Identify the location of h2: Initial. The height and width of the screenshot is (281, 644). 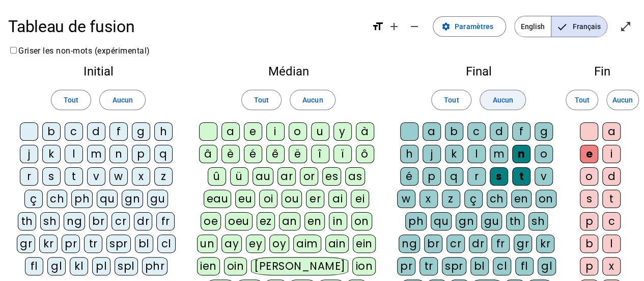
(98, 72).